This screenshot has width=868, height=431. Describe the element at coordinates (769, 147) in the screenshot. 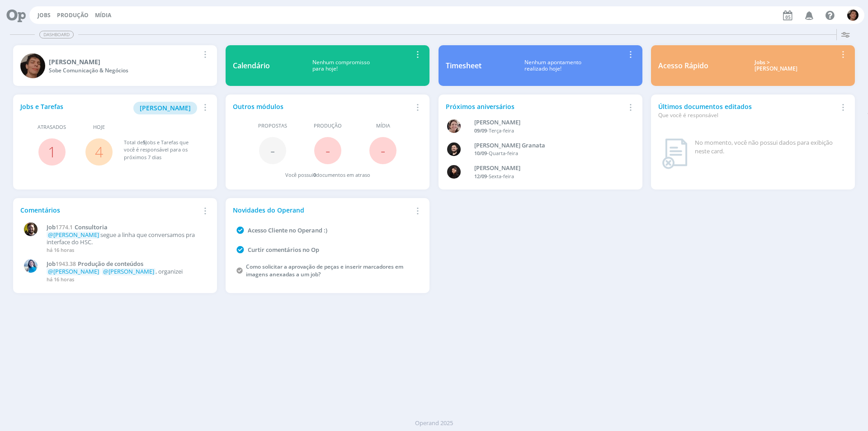

I see `div: No momento, você não possui dados para exibição neste card.` at that location.